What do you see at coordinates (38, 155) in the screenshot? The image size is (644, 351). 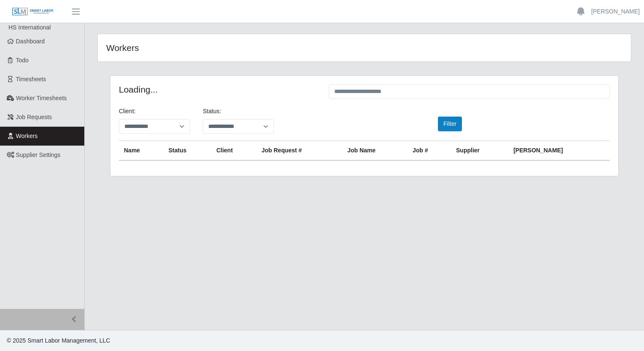 I see `span: Supplier Settings` at bounding box center [38, 155].